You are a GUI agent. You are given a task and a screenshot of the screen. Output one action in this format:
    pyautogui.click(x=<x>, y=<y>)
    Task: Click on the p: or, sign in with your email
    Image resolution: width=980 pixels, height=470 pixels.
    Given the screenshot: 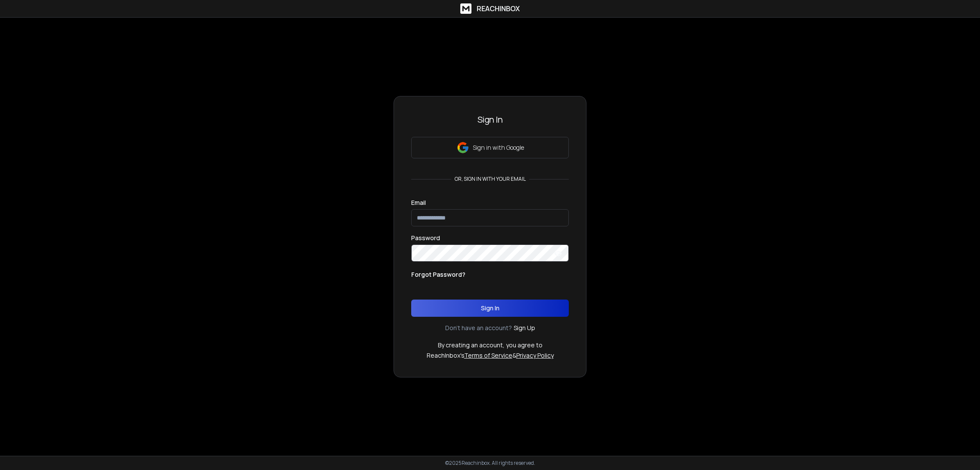 What is the action you would take?
    pyautogui.click(x=490, y=179)
    